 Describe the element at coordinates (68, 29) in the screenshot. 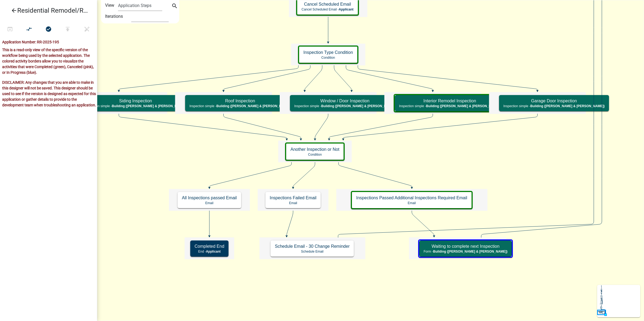

I see `button: Publish` at that location.